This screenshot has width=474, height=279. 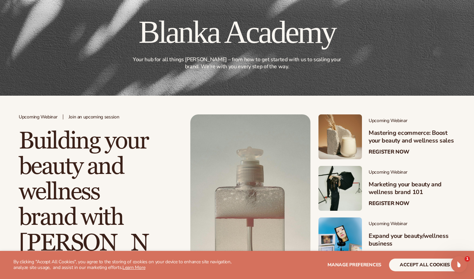 What do you see at coordinates (237, 32) in the screenshot?
I see `h1: Blanka Academy` at bounding box center [237, 32].